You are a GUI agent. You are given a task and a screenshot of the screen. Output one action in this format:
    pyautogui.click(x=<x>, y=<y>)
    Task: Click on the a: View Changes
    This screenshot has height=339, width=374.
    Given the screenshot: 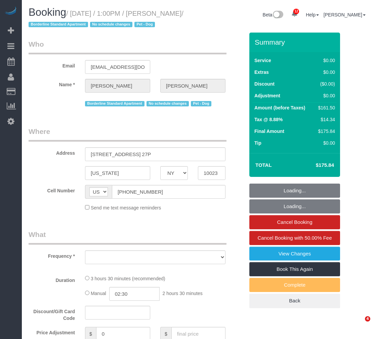 What is the action you would take?
    pyautogui.click(x=295, y=254)
    